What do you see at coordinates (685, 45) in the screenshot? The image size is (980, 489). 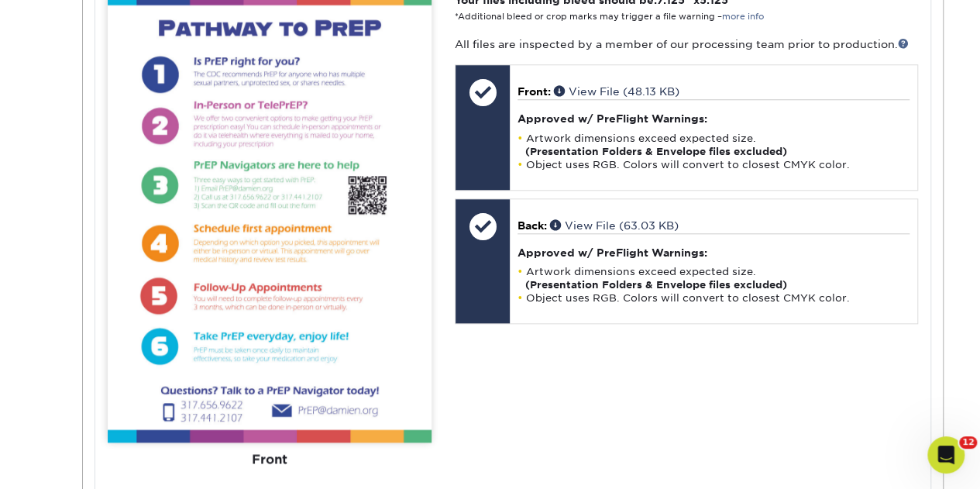 I see `p: All files are inspected by a member of our processing team prior to production.` at bounding box center [685, 45].